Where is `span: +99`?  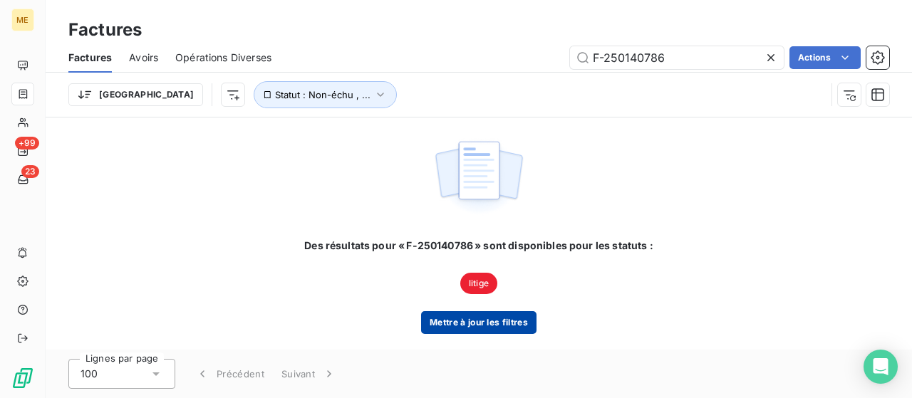 span: +99 is located at coordinates (27, 143).